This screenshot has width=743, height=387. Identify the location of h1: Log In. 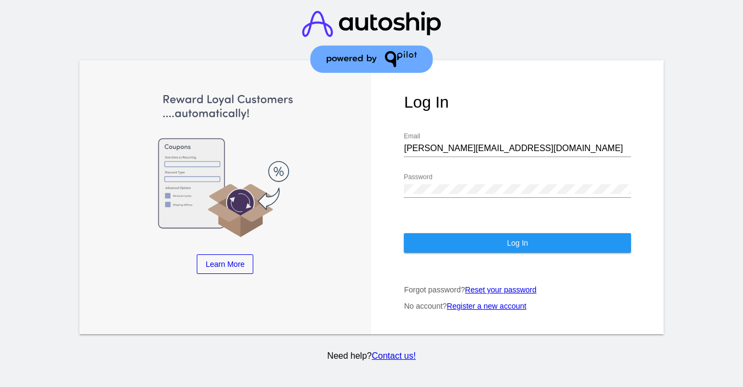
(517, 102).